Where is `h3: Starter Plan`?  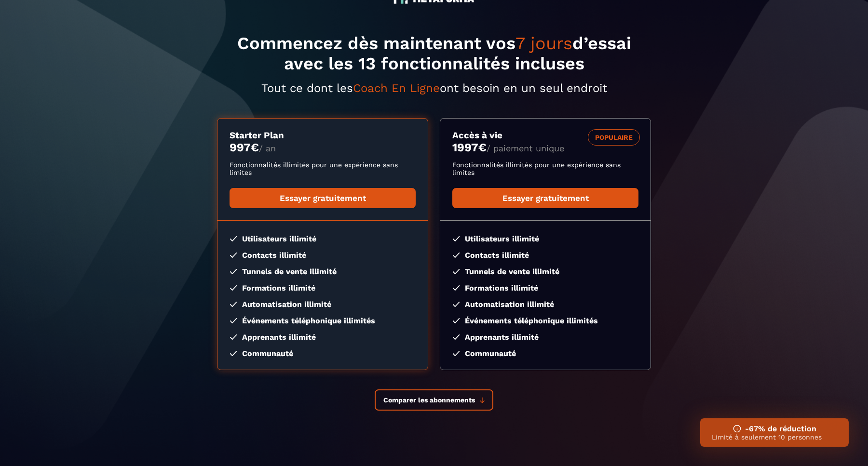
h3: Starter Plan is located at coordinates (323, 135).